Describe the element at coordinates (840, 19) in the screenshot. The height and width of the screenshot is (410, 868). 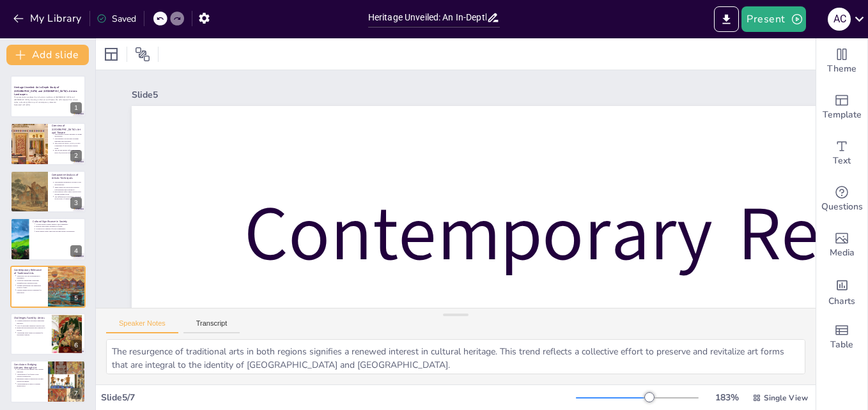
I see `div: a c` at that location.